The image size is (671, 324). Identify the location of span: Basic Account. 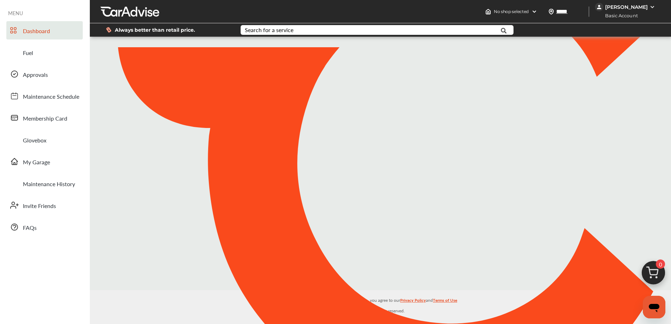
(619, 16).